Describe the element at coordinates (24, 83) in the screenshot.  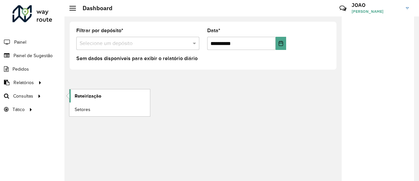
I see `span: Relatórios` at that location.